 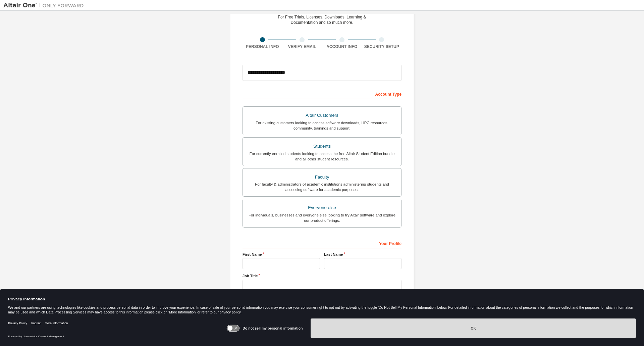 I want to click on div: For Free Trials, Licenses, Downloads, Learning & Documentation and so much more., so click(x=322, y=20).